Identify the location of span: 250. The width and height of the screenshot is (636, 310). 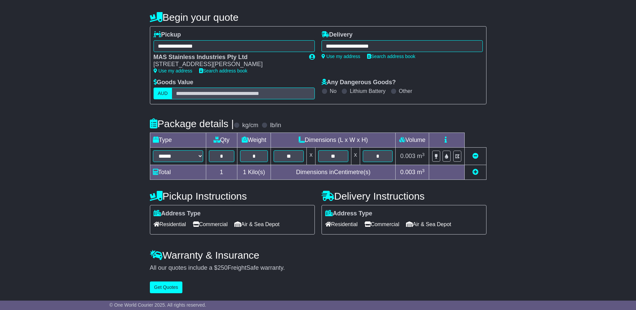
(223, 268).